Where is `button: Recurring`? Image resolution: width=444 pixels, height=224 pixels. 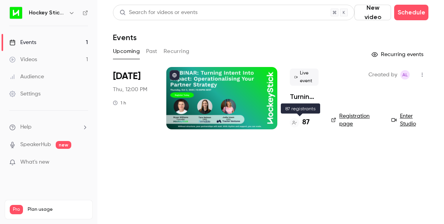
button: Recurring is located at coordinates (176, 51).